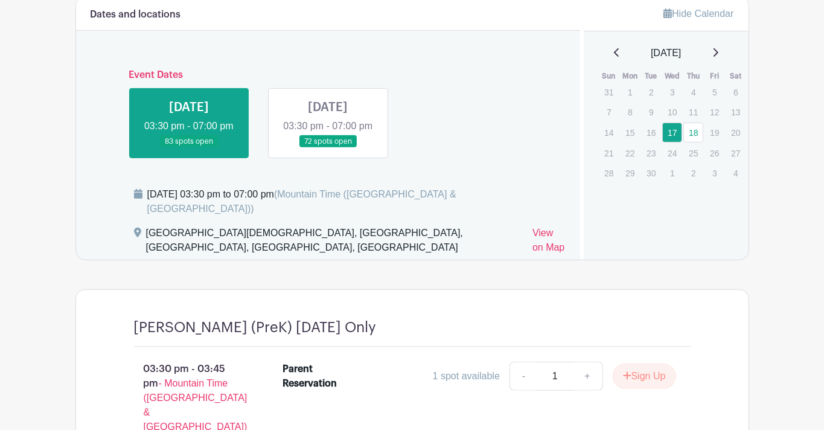  What do you see at coordinates (630, 112) in the screenshot?
I see `p: 8` at bounding box center [630, 112].